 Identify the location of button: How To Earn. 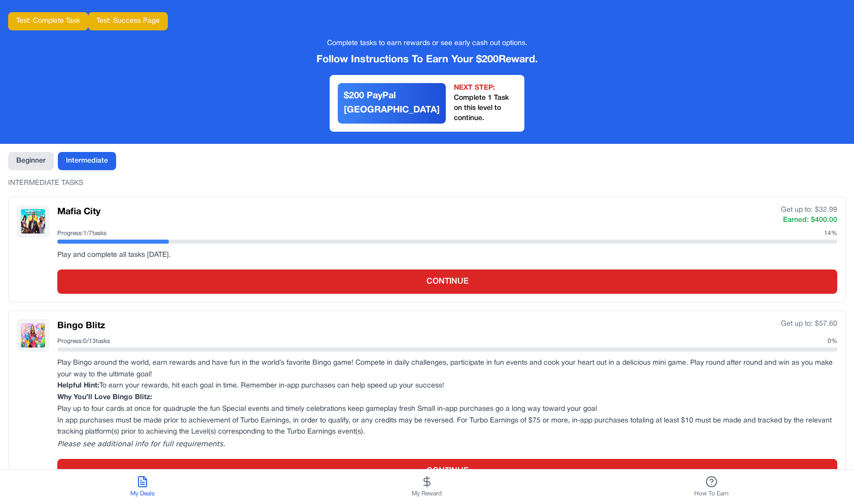
(712, 487).